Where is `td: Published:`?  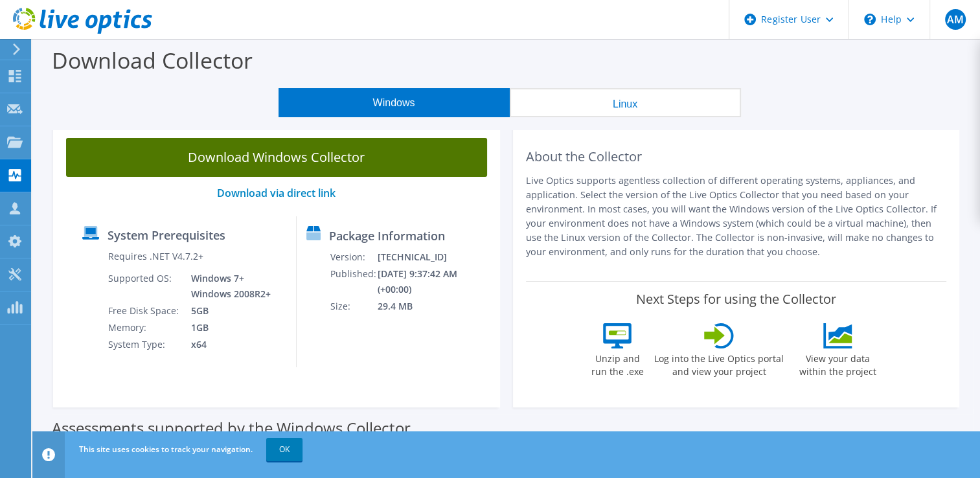 td: Published: is located at coordinates (353, 282).